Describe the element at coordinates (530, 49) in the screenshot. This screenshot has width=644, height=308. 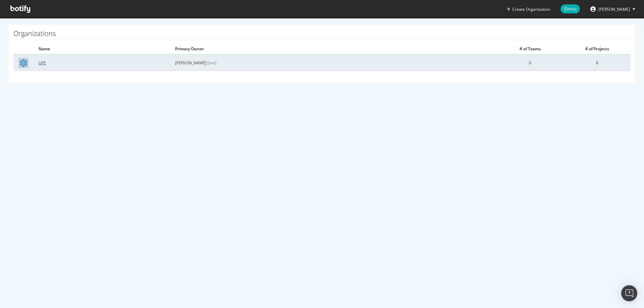
I see `th: # of Teams` at that location.